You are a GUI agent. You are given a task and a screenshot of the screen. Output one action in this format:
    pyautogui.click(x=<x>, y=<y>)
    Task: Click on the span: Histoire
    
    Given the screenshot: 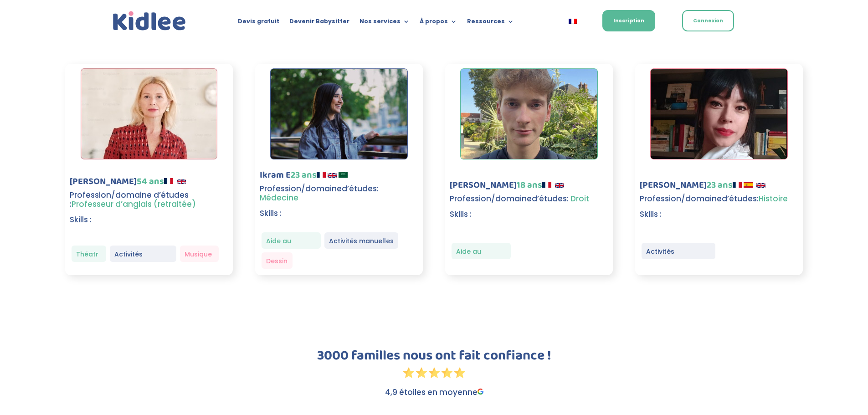 What is the action you would take?
    pyautogui.click(x=774, y=199)
    